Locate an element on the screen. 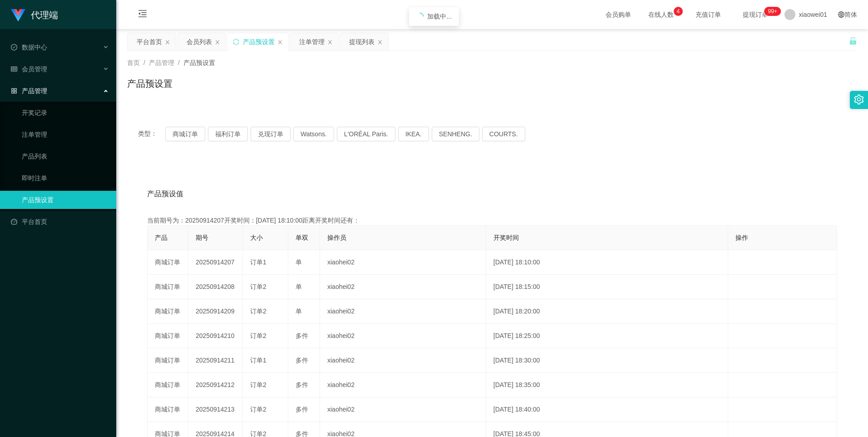 The image size is (868, 437). img: logo.9652507e.png is located at coordinates (18, 16).